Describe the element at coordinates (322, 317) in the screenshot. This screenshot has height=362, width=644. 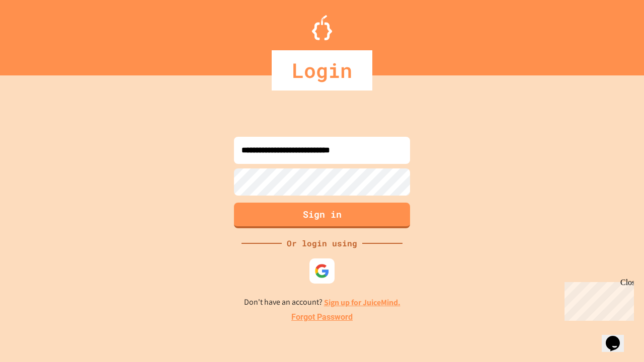
I see `a: Forgot Password` at that location.